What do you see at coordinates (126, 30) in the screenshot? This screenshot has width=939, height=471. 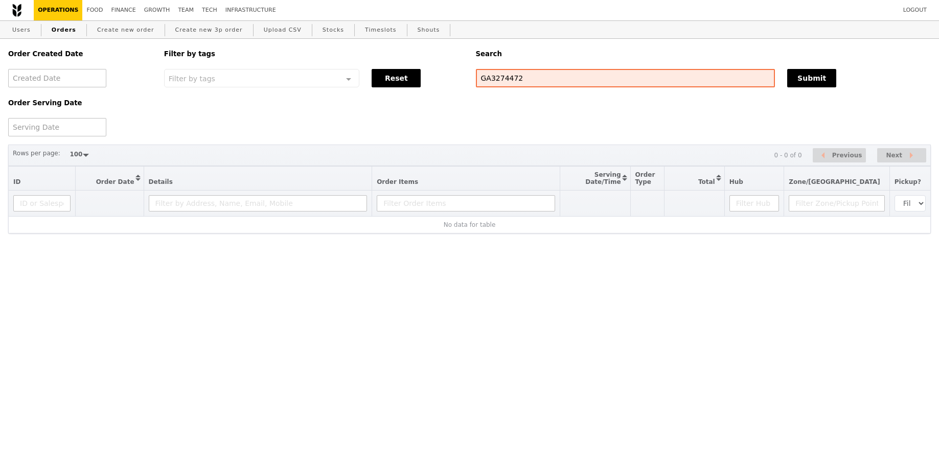 I see `a: Create new order` at bounding box center [126, 30].